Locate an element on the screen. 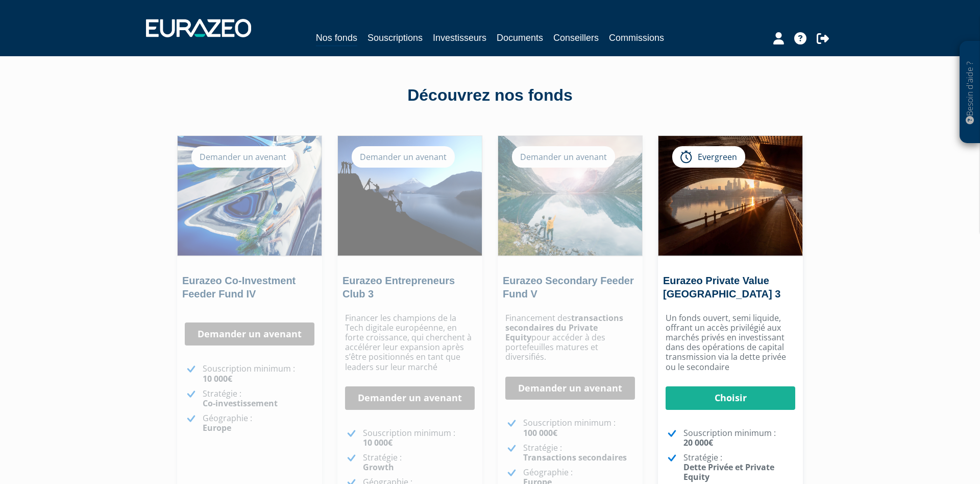 This screenshot has width=980, height=484. img: Eurazeo Co-Investment Feeder Fund IV is located at coordinates (250, 196).